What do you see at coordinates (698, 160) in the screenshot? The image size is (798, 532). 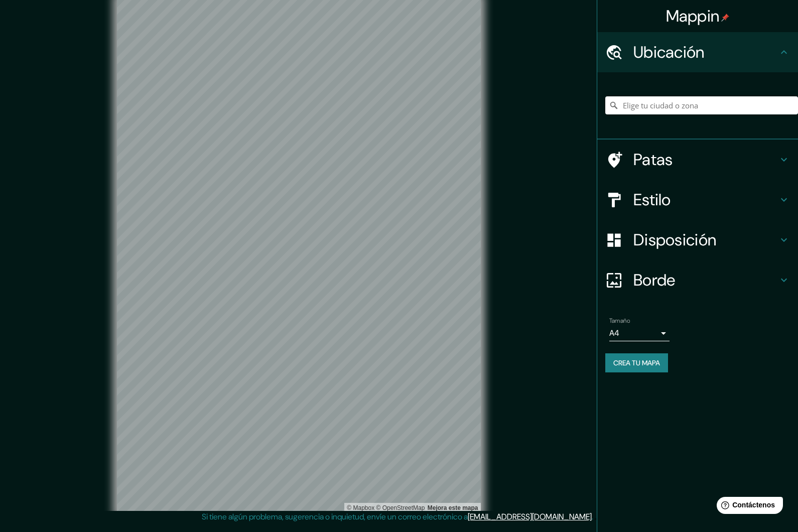 I see `div: Patas` at bounding box center [698, 160].